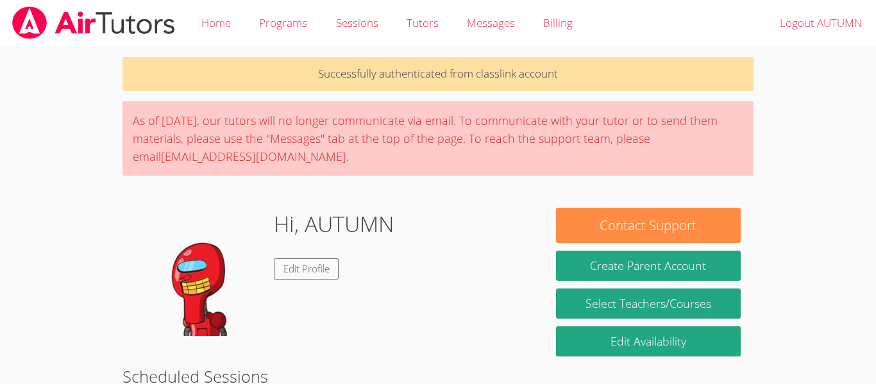 This screenshot has width=876, height=384. What do you see at coordinates (648, 303) in the screenshot?
I see `a: Select Teachers/Courses` at bounding box center [648, 303].